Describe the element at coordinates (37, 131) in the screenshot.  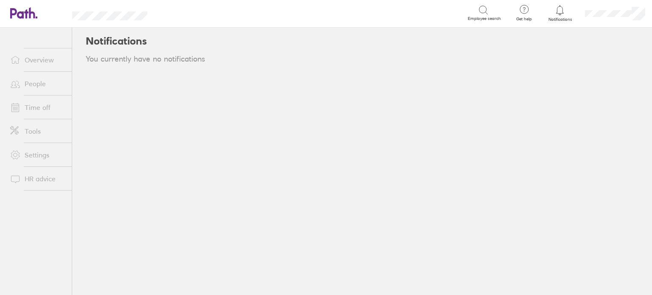
I see `a: Tools` at that location.